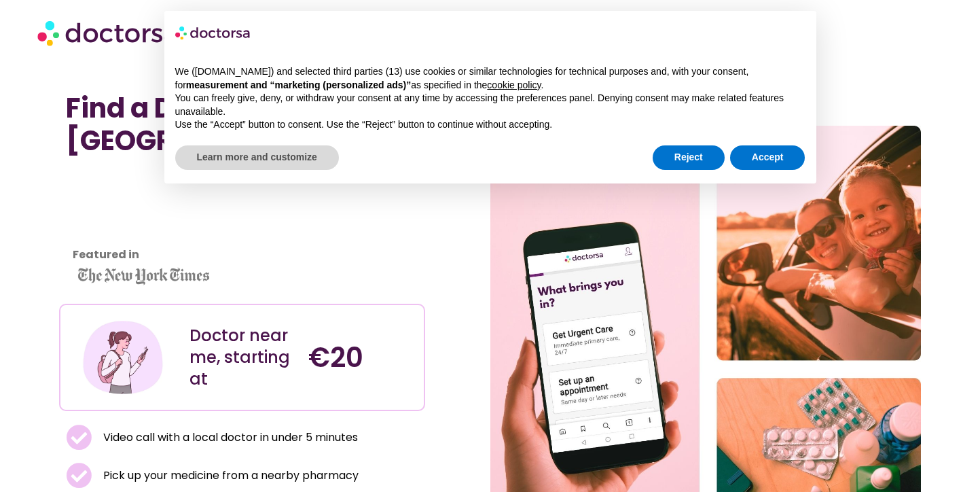 The width and height of the screenshot is (980, 492). What do you see at coordinates (689, 157) in the screenshot?
I see `button: Reject` at bounding box center [689, 157].